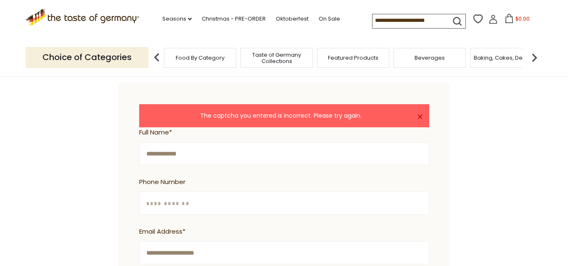 This screenshot has height=266, width=568. Describe the element at coordinates (282, 182) in the screenshot. I see `span: Phone Number` at that location.